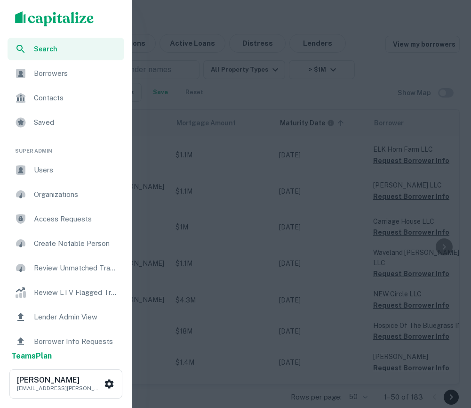 This screenshot has width=471, height=408. Describe the element at coordinates (66, 98) in the screenshot. I see `div: Contacts` at that location.